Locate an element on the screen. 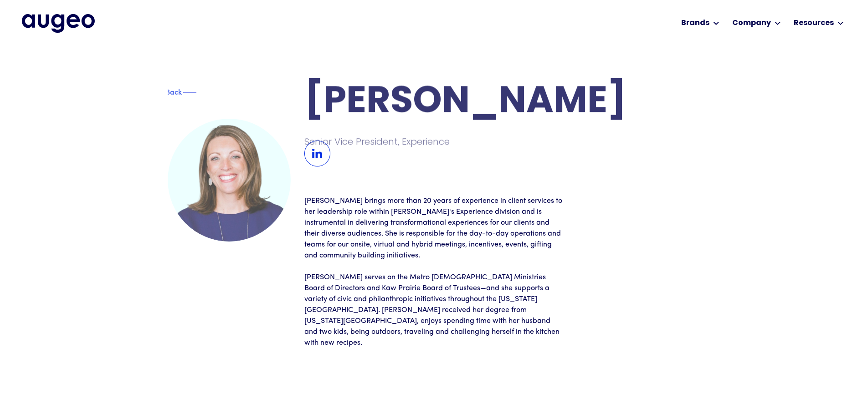 The image size is (868, 418). div: Brands is located at coordinates (696, 23).